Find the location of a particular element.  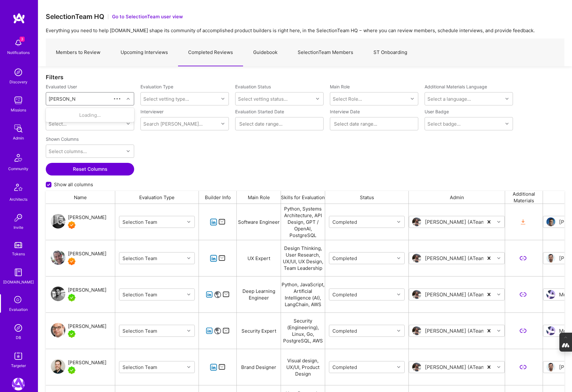

a: SelectionTeam Members is located at coordinates (325, 52).